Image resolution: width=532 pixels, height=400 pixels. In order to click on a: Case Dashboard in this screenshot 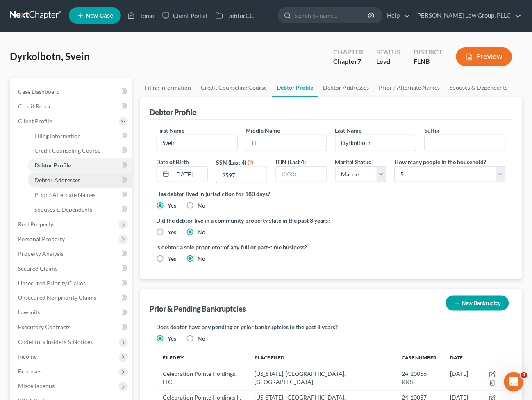, I will do `click(72, 92)`.